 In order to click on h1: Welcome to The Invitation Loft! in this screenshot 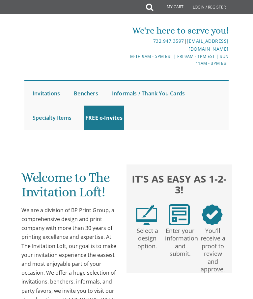, I will do `click(70, 187)`.